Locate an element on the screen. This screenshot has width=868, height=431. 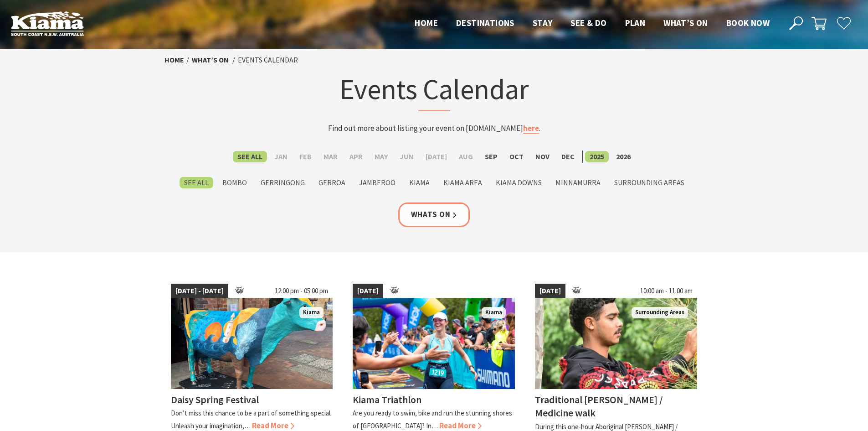
img: Kiama Logo is located at coordinates (47, 23).